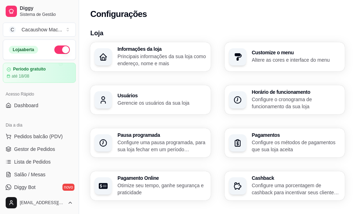 The height and width of the screenshot is (214, 356). Describe the element at coordinates (39, 188) in the screenshot. I see `a: Diggy Botnovo` at that location.